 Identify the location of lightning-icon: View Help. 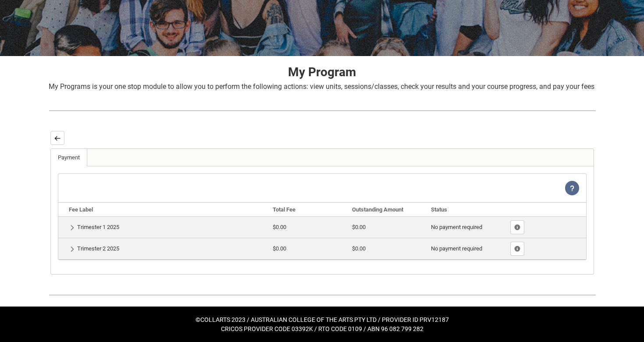
(572, 188).